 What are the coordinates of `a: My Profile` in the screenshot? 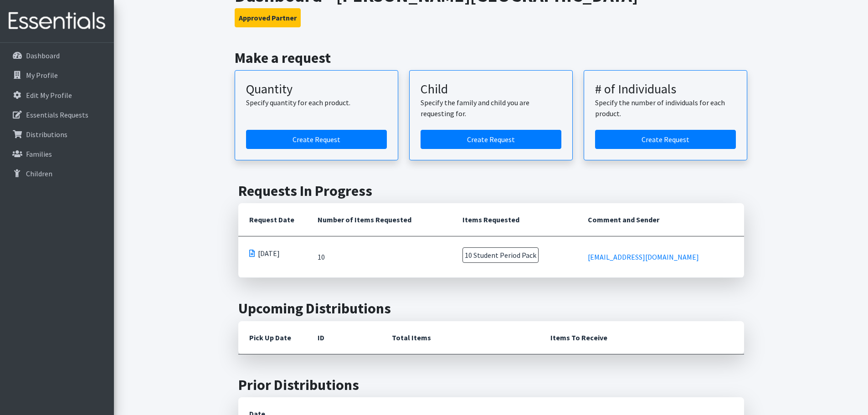 It's located at (57, 75).